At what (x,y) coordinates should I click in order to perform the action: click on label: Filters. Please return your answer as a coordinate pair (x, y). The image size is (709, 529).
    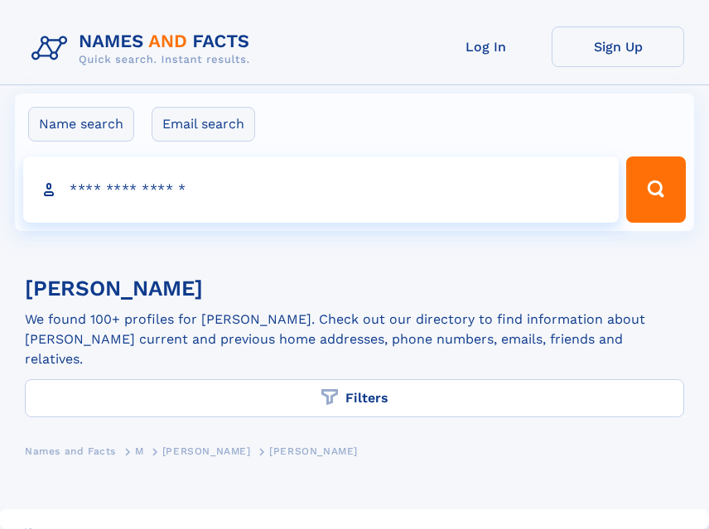
    Looking at the image, I should click on (355, 398).